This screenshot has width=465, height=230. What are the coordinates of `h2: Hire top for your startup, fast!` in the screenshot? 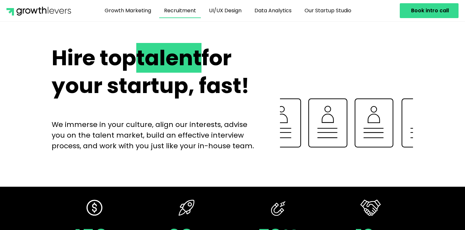 It's located at (156, 72).